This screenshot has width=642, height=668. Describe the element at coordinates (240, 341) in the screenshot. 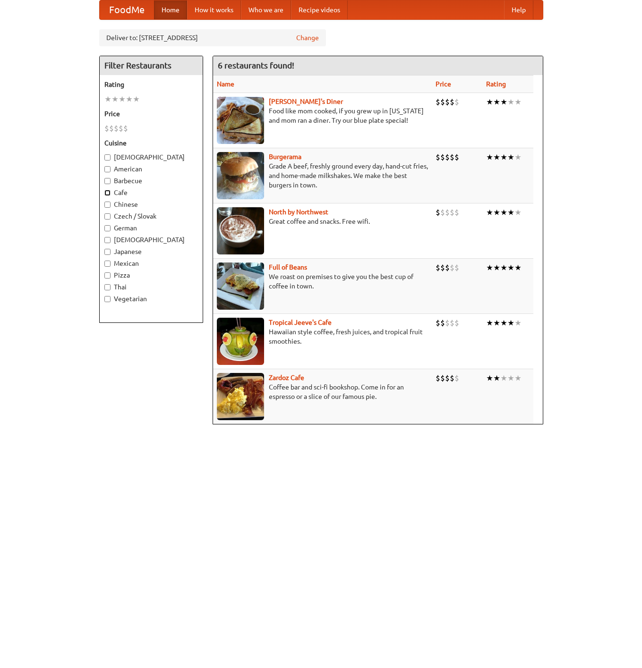

I see `img: jeeves.jpg` at that location.